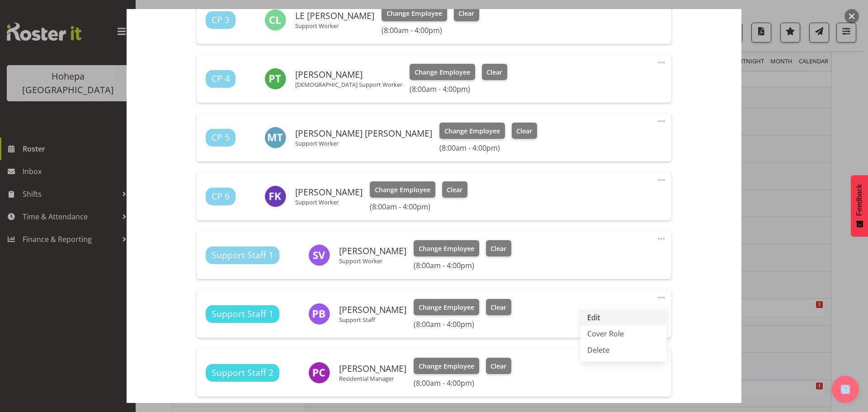 The width and height of the screenshot is (868, 412). What do you see at coordinates (221, 138) in the screenshot?
I see `span: CP 5` at bounding box center [221, 138].